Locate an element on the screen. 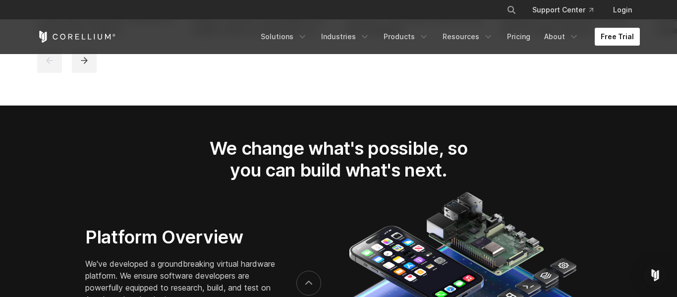 Image resolution: width=677 pixels, height=297 pixels. h3: Platform Overview is located at coordinates (181, 237).